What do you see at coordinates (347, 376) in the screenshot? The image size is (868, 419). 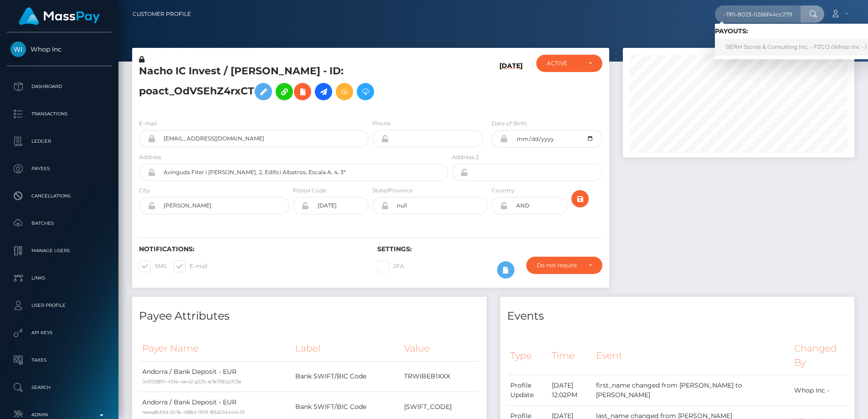 I see `td: Bank SWIFT/BIC Code` at bounding box center [347, 376].